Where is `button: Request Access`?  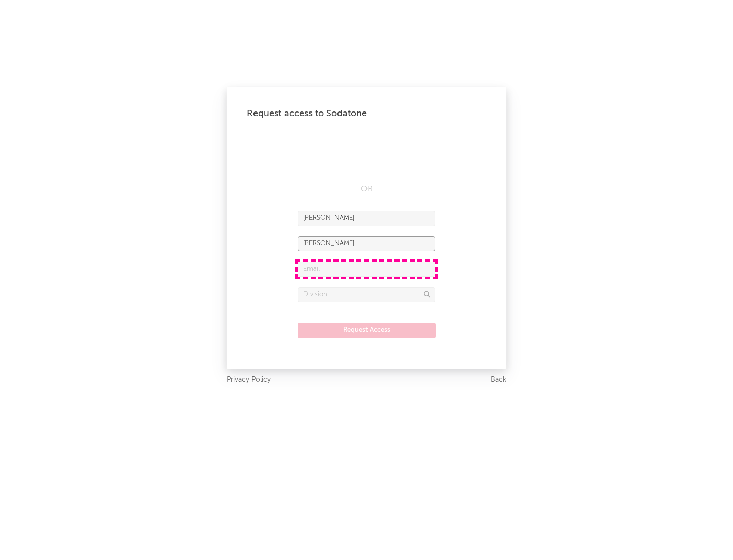
button: Request Access is located at coordinates (366, 331).